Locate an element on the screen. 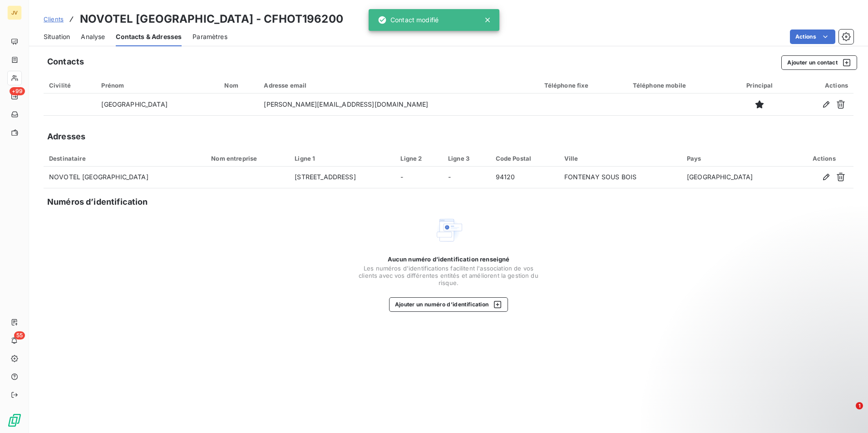 This screenshot has height=433, width=868. h5: Adresses is located at coordinates (66, 136).